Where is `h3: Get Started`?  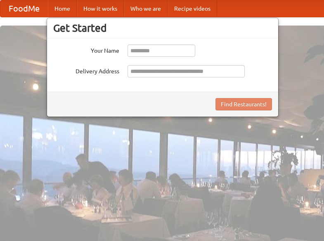 h3: Get Started is located at coordinates (163, 28).